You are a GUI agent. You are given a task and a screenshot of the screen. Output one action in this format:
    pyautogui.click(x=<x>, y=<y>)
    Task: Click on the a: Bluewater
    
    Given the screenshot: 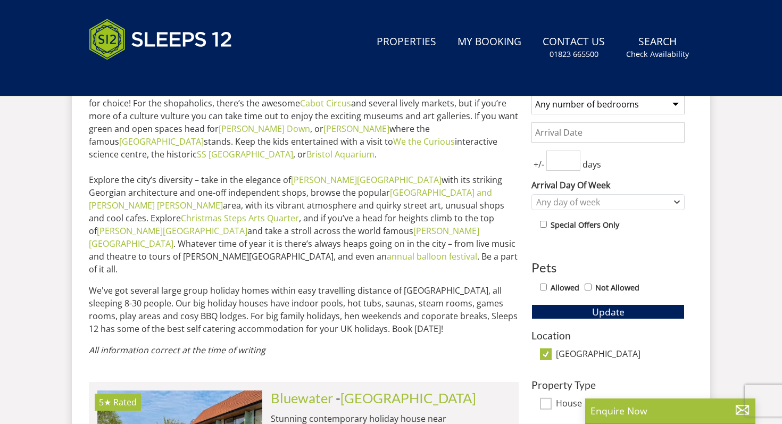 What is the action you would take?
    pyautogui.click(x=302, y=398)
    